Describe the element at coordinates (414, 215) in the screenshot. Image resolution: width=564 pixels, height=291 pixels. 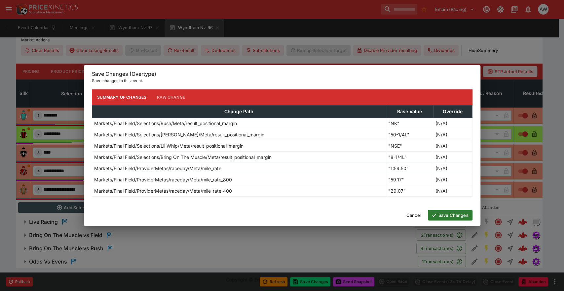
I see `button: Cancel` at that location.